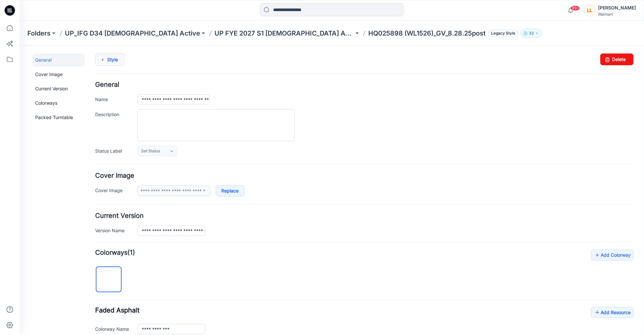 The image size is (644, 335). I want to click on a: Delete, so click(597, 13).